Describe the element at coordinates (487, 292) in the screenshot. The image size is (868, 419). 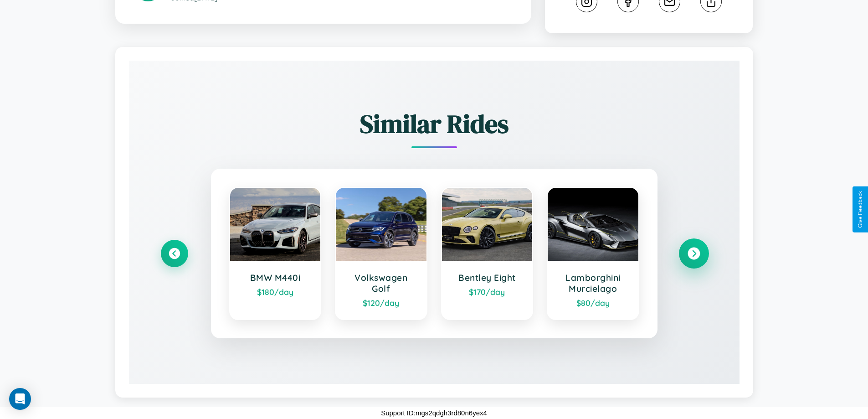
I see `div: $ 170 /day` at that location.